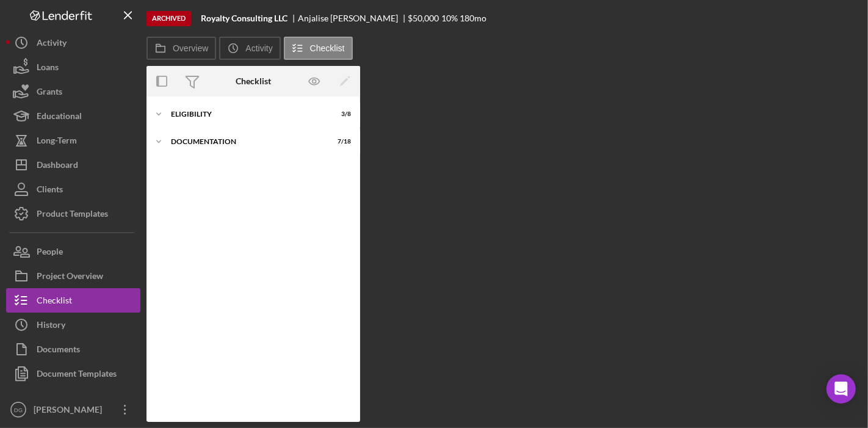  What do you see at coordinates (74, 165) in the screenshot?
I see `a: Dashboard` at bounding box center [74, 165].